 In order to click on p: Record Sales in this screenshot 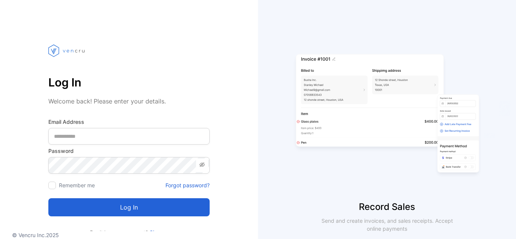, I will do `click(387, 207)`.